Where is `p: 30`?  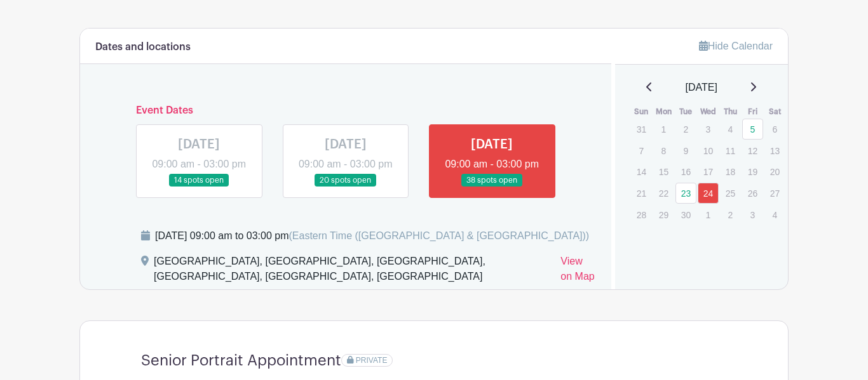 p: 30 is located at coordinates (685, 214).